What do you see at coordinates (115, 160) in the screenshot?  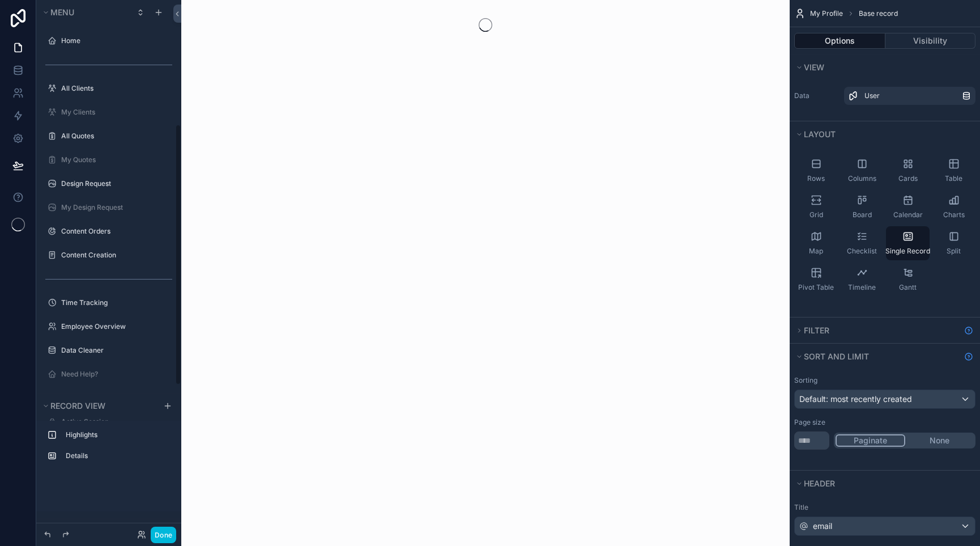 I see `a: My Quotes` at bounding box center [115, 160].